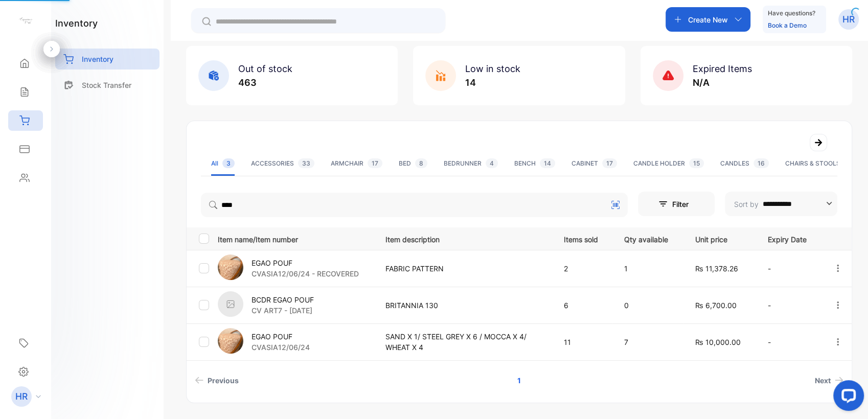 The image size is (868, 419). Describe the element at coordinates (594, 163) in the screenshot. I see `div: CABINET` at that location.